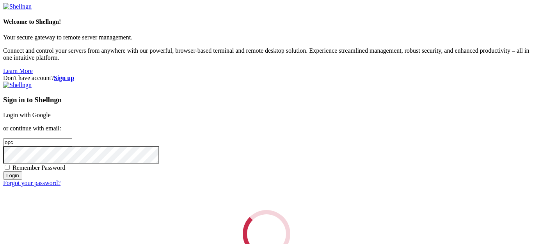 The height and width of the screenshot is (244, 533). I want to click on span: Remember Password, so click(39, 167).